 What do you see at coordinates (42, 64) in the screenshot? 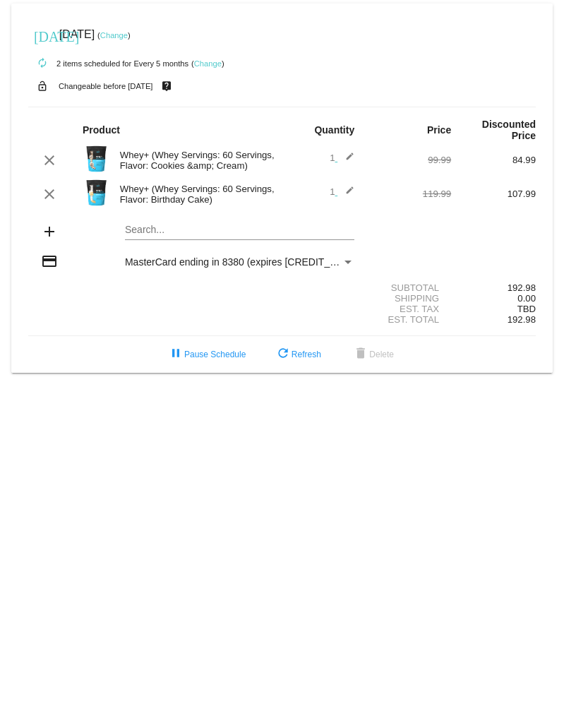
I see `mat-icon: autorenew` at bounding box center [42, 64].